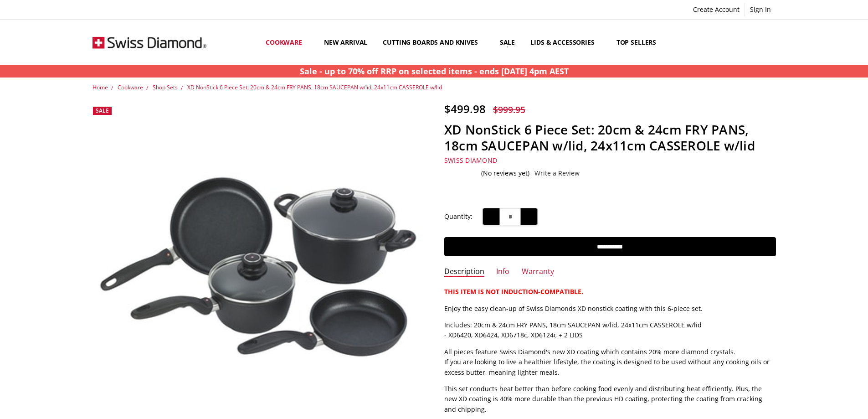  Describe the element at coordinates (315, 87) in the screenshot. I see `span: XD NonStick 6 Piece Set: 20cm & 24cm FRY PANS, 18cm SAUCEPAN w/lid, 24x11cm CASSEROLE w/lid` at that location.